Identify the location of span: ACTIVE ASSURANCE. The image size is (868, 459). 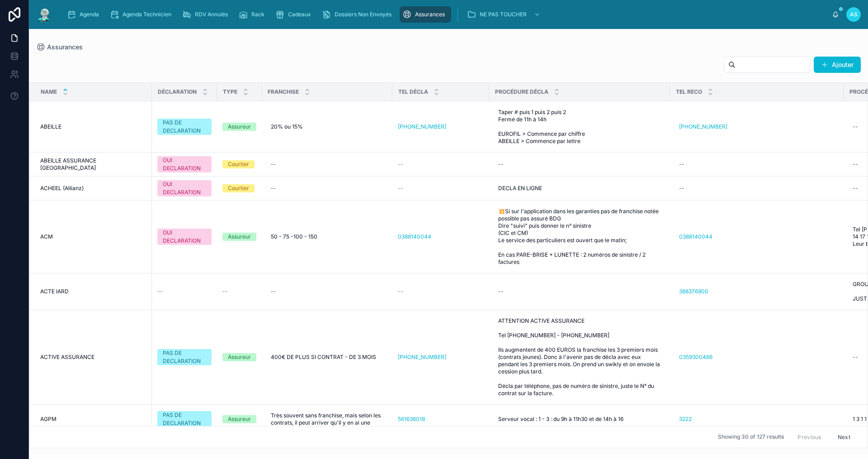
(68, 357).